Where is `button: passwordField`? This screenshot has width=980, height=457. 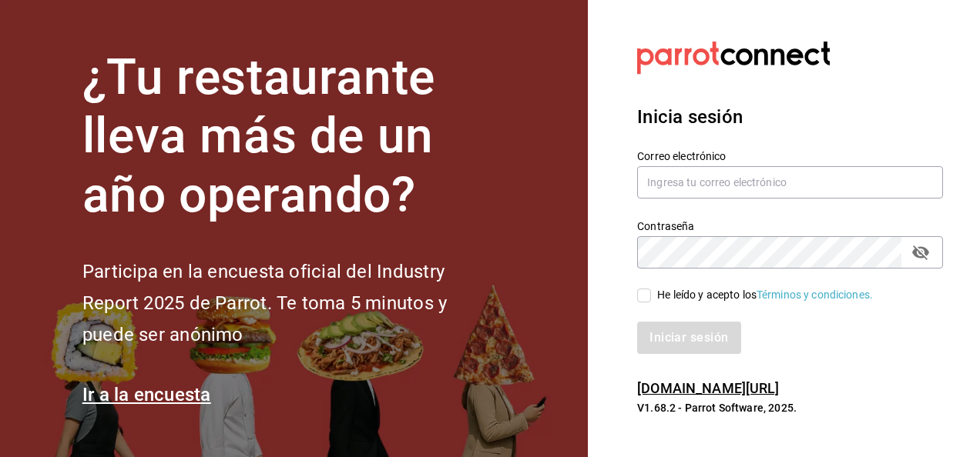
button: passwordField is located at coordinates (921, 253).